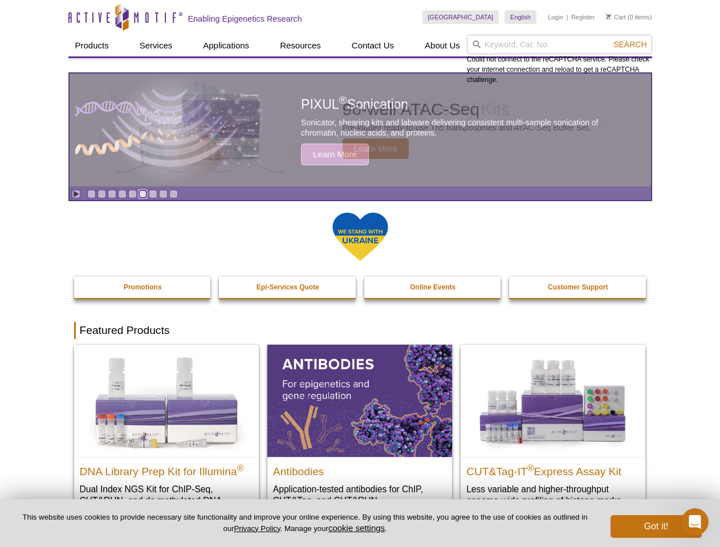  Describe the element at coordinates (656, 527) in the screenshot. I see `button: Got it!` at that location.